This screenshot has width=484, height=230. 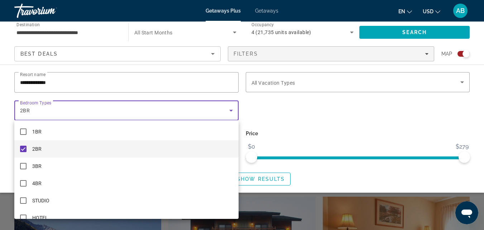 What do you see at coordinates (37, 166) in the screenshot?
I see `span: 3BR` at bounding box center [37, 166].